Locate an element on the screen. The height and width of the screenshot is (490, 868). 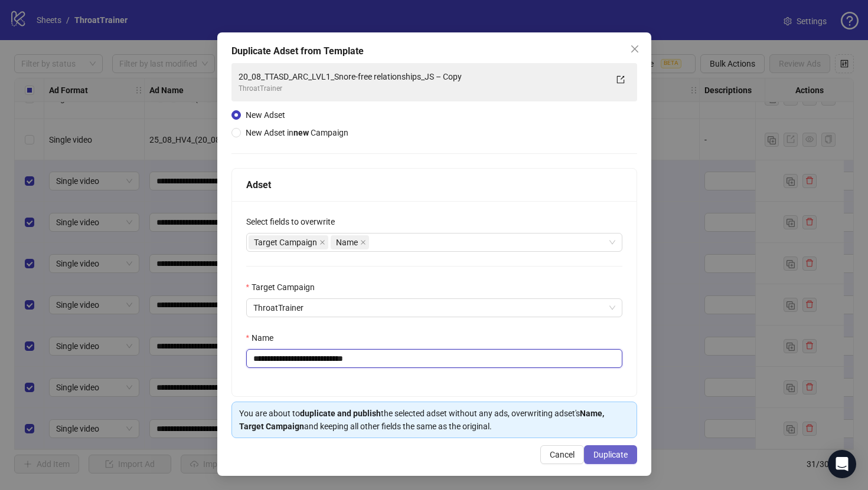
input: Name is located at coordinates (434, 359).